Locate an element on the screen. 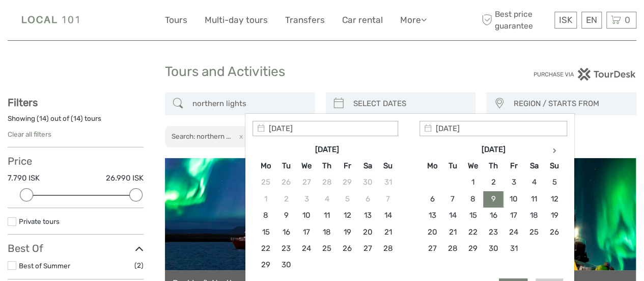 The image size is (644, 281). button: x is located at coordinates (239, 136).